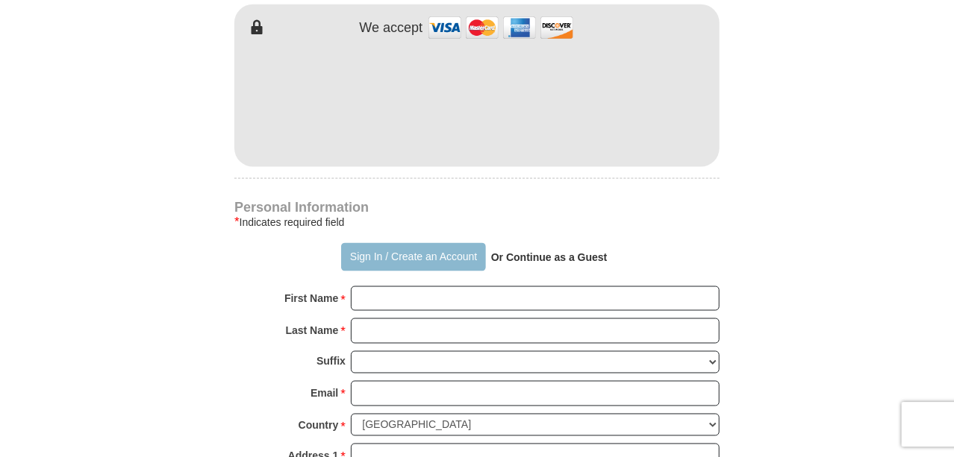 The image size is (954, 457). What do you see at coordinates (413, 257) in the screenshot?
I see `button: Sign In / Create an Account` at bounding box center [413, 257].